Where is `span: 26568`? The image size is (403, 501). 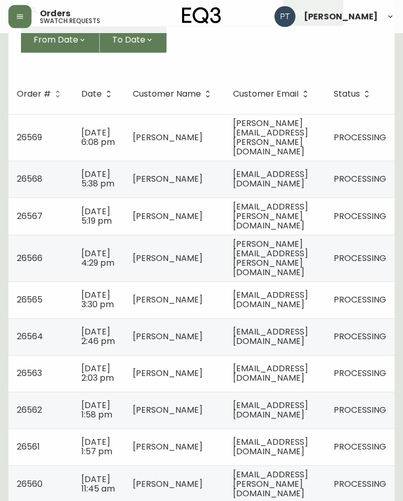 span: 26568 is located at coordinates (29, 179).